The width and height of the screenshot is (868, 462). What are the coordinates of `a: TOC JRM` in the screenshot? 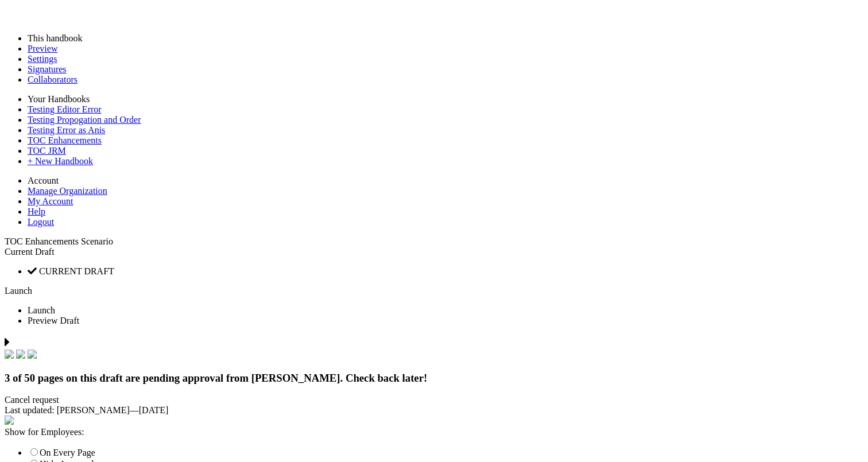 It's located at (47, 150).